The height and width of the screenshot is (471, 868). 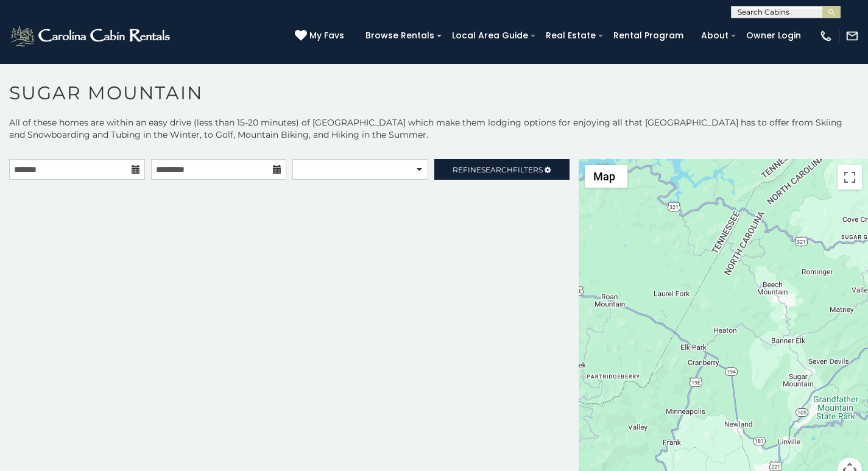 What do you see at coordinates (714, 35) in the screenshot?
I see `a: About` at bounding box center [714, 35].